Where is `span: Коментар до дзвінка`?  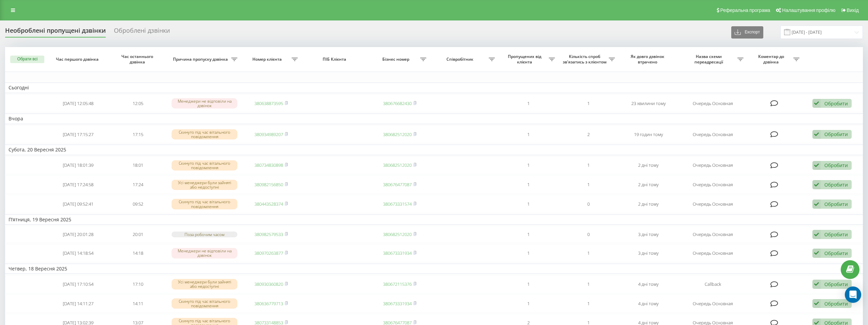
span: Коментар до дзвінка is located at coordinates (772, 59).